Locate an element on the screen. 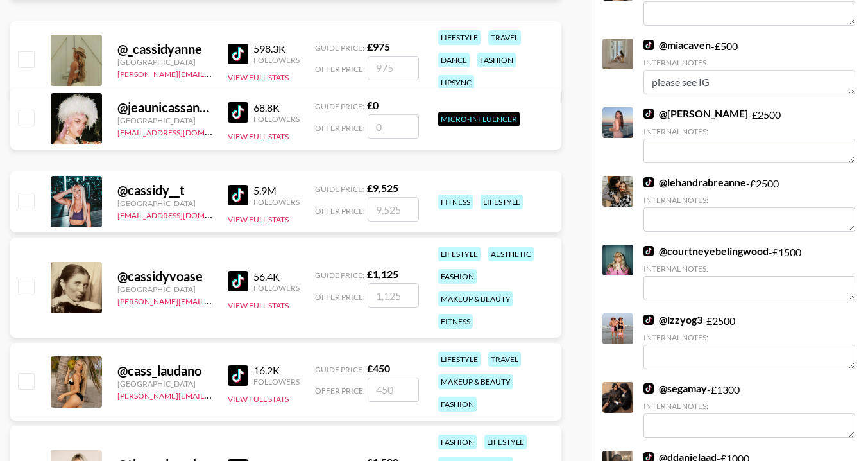  div: @ _cassidyanne is located at coordinates (165, 49).